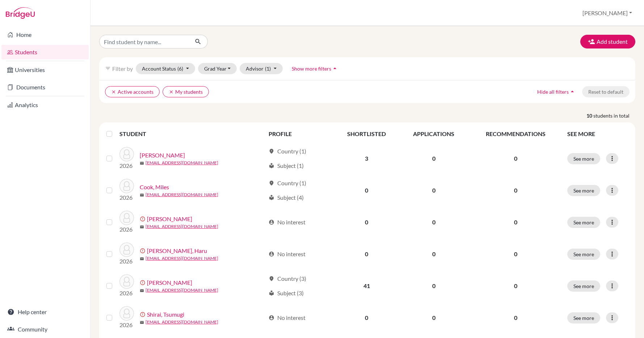  I want to click on input: Find student by name..., so click(144, 42).